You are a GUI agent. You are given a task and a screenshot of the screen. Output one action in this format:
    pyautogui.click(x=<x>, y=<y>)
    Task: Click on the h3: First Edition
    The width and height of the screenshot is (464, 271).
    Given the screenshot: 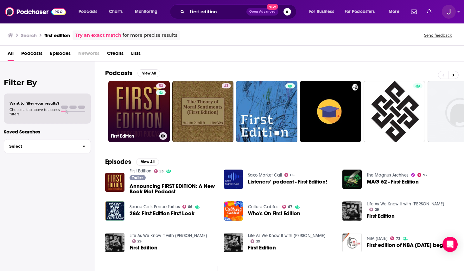 What is the action you would take?
    pyautogui.click(x=134, y=136)
    